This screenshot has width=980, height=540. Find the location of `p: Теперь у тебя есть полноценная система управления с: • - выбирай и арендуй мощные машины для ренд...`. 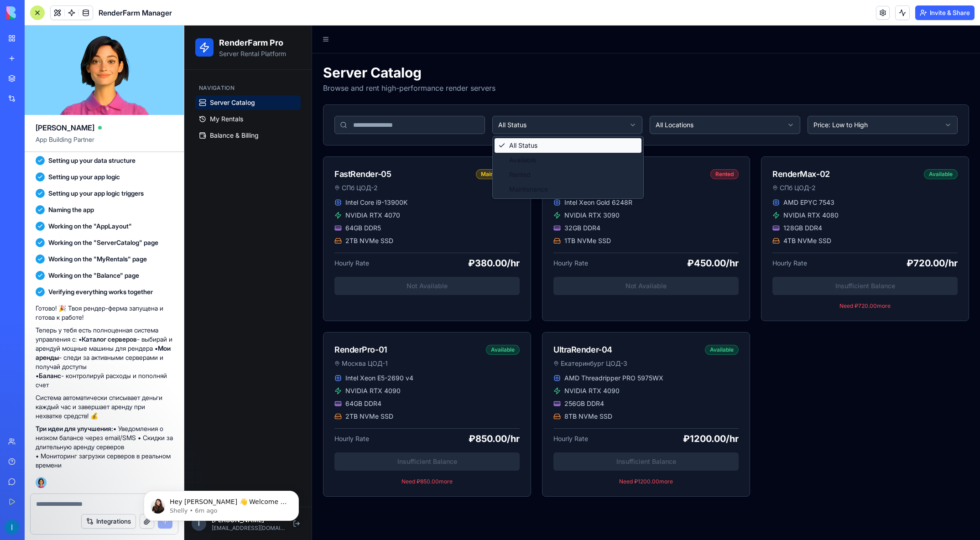

p: Теперь у тебя есть полноценная система управления с: • - выбирай и арендуй мощные машины для ренд... is located at coordinates (104, 358).